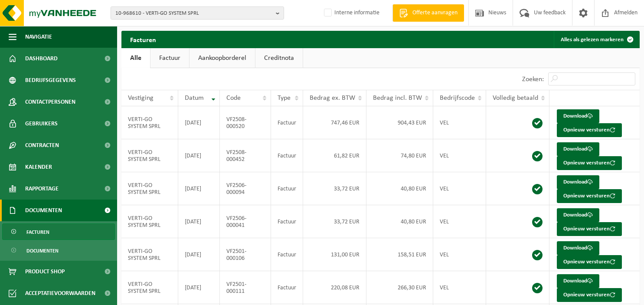 This screenshot has height=305, width=644. I want to click on a: Documenten, so click(58, 250).